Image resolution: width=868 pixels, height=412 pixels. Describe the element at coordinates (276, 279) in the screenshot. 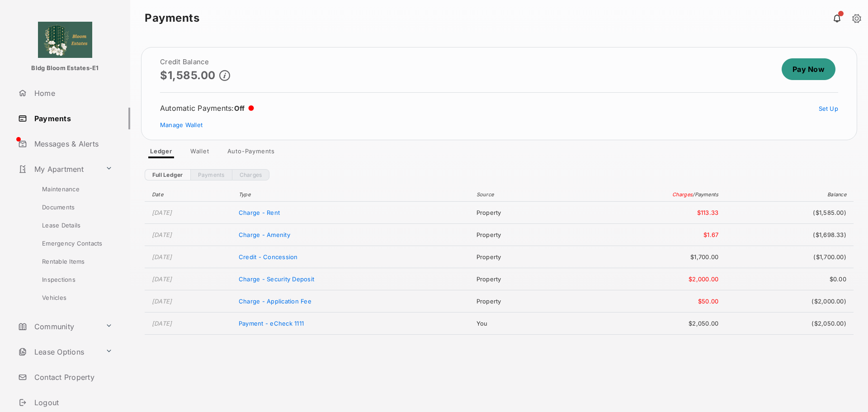

I see `span: Charge - Security Deposit` at that location.